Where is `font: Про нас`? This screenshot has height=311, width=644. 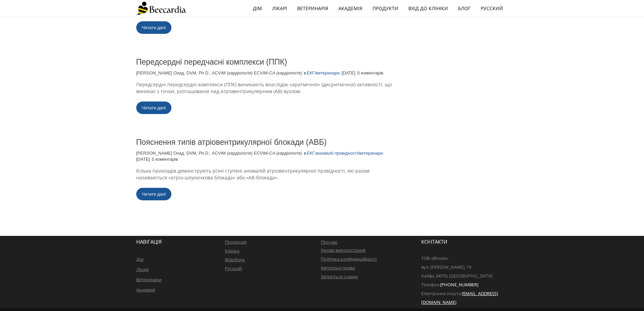 font: Про нас is located at coordinates (329, 242).